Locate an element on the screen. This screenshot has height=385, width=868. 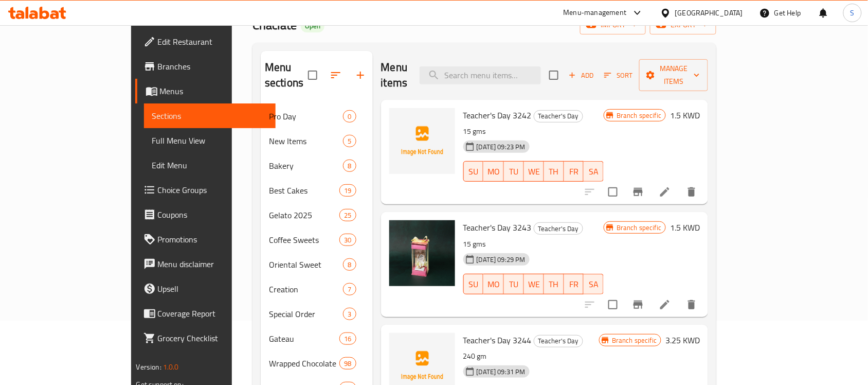
span: New Items is located at coordinates (306, 141).